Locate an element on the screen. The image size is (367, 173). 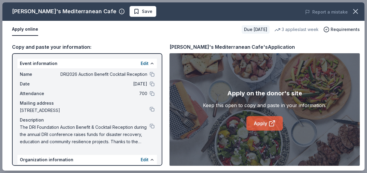
span: The DRI Foundation Auction Benefit & Cocktail Reception during the annual DRI conference raises f... is located at coordinates (85, 134).